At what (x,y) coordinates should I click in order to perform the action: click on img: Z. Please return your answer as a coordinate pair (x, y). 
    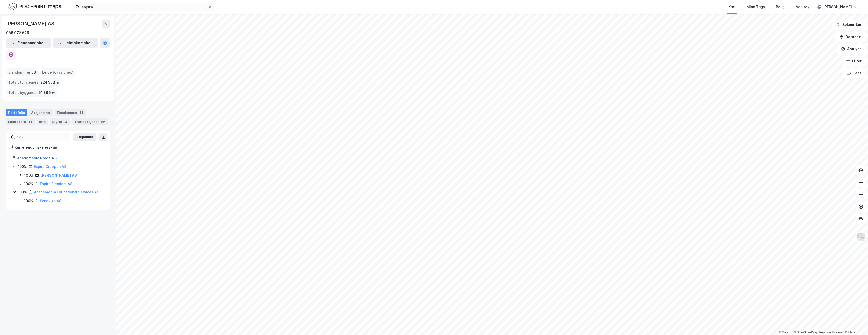
    Looking at the image, I should click on (861, 237).